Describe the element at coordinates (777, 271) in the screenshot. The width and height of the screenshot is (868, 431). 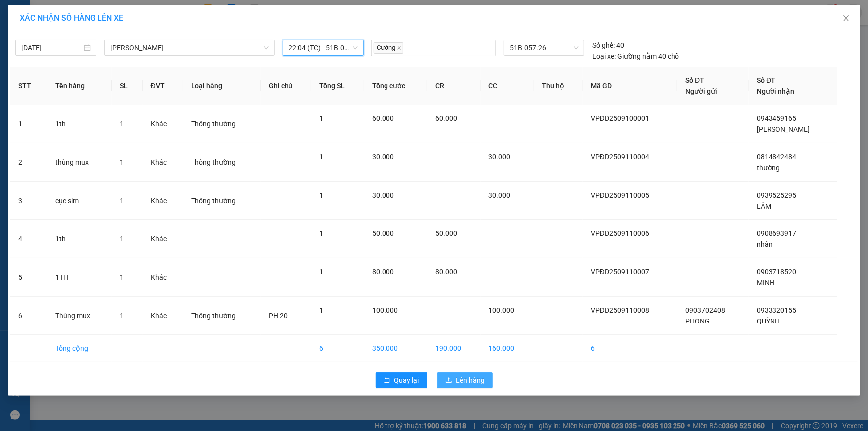
I see `span: 0903718520` at that location.